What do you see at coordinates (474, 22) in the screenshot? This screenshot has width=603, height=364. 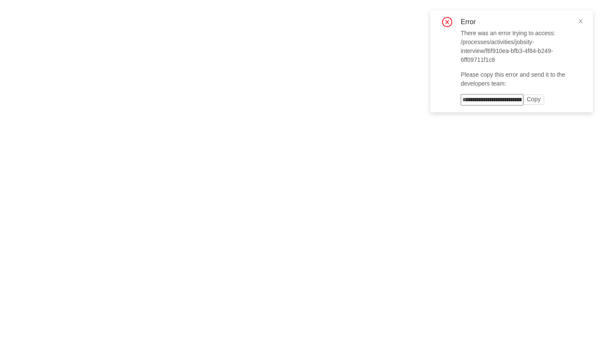 I see `div: Error` at bounding box center [474, 22].